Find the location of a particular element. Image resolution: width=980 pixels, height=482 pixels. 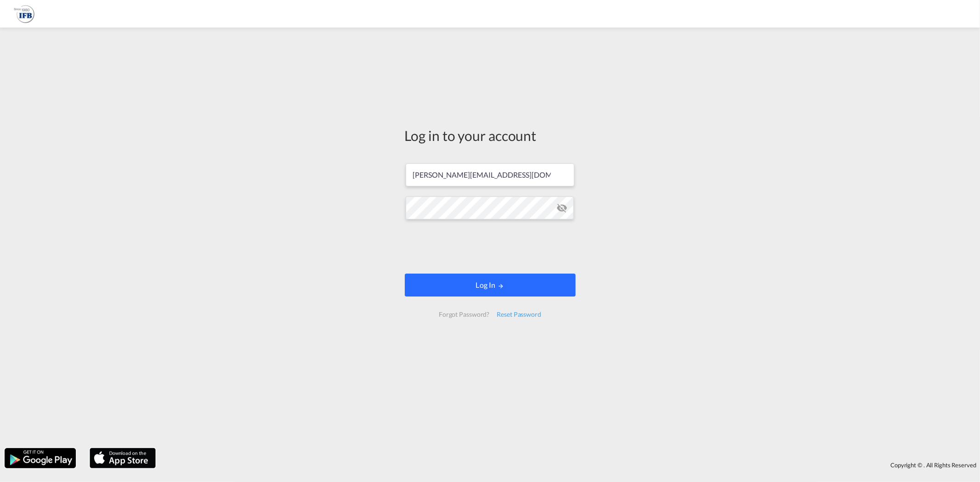

button: LOGIN is located at coordinates (490, 285).